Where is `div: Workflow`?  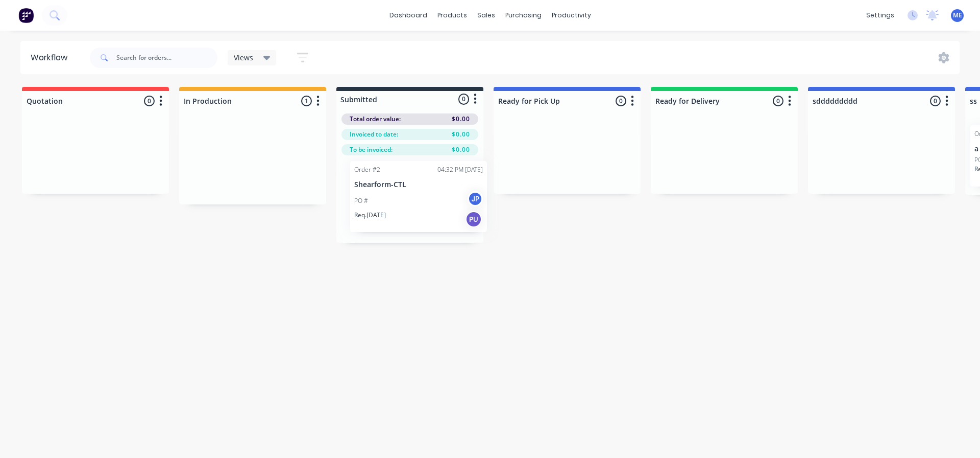
div: Workflow is located at coordinates (51, 58).